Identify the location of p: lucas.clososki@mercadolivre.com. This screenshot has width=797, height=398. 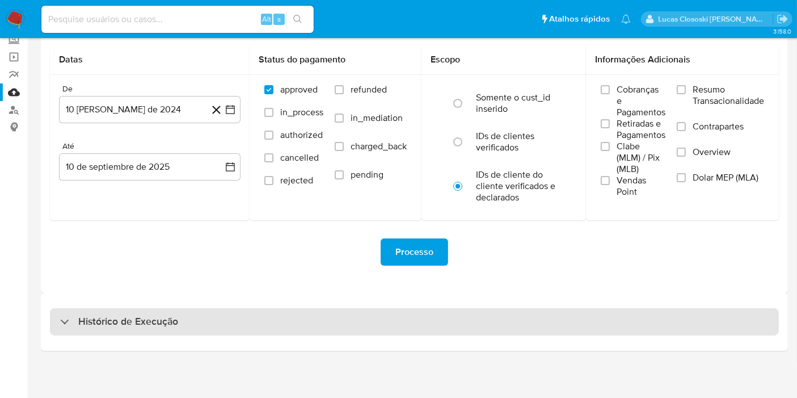
(716, 19).